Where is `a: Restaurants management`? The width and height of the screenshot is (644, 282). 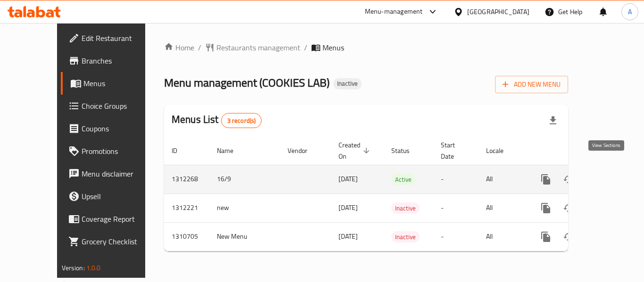 a: Restaurants management is located at coordinates (252, 48).